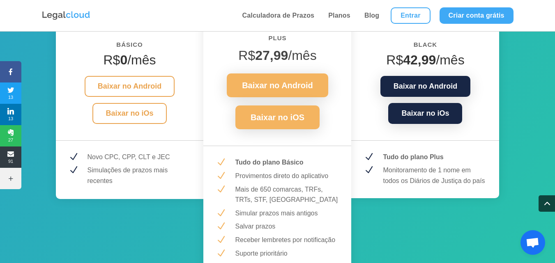  What do you see at coordinates (277, 55) in the screenshot?
I see `span: R$ /mês` at bounding box center [277, 55].